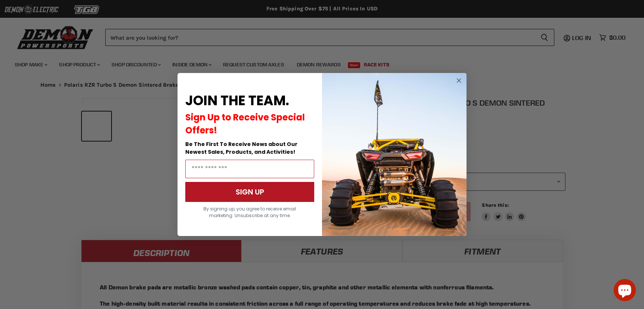 This screenshot has width=644, height=309. I want to click on img: a9095488-b6e7-41ba-879d-588abfab540b.jpeg, so click(394, 154).